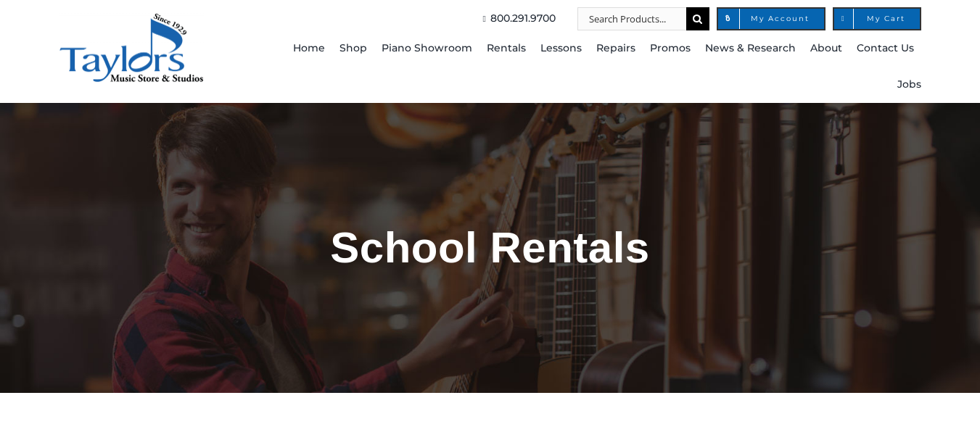 This screenshot has height=440, width=980. Describe the element at coordinates (561, 49) in the screenshot. I see `a: Lessons` at that location.